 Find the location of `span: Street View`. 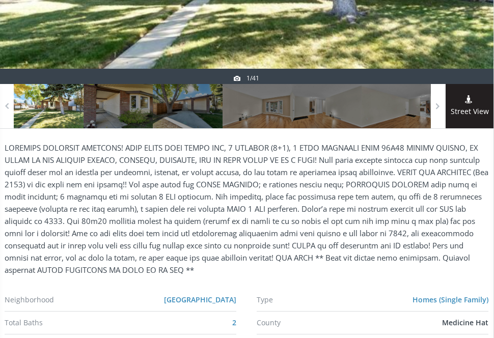

span: Street View is located at coordinates (470, 112).